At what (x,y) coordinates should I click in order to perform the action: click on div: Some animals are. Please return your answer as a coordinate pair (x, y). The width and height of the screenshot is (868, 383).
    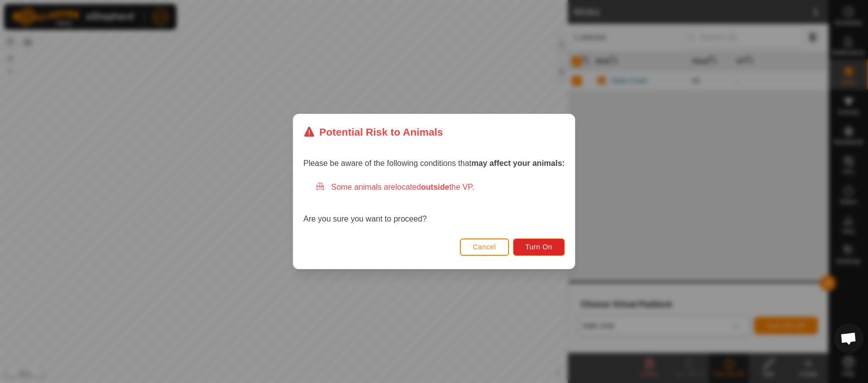
    Looking at the image, I should click on (440, 187).